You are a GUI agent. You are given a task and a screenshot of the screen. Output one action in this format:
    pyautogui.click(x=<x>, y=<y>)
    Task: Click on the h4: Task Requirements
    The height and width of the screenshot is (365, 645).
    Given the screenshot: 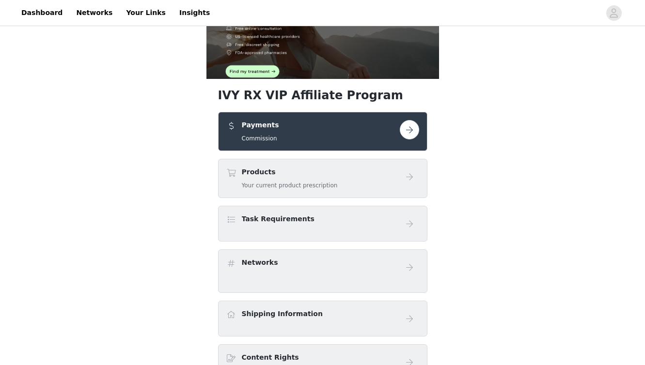 What is the action you would take?
    pyautogui.click(x=278, y=219)
    